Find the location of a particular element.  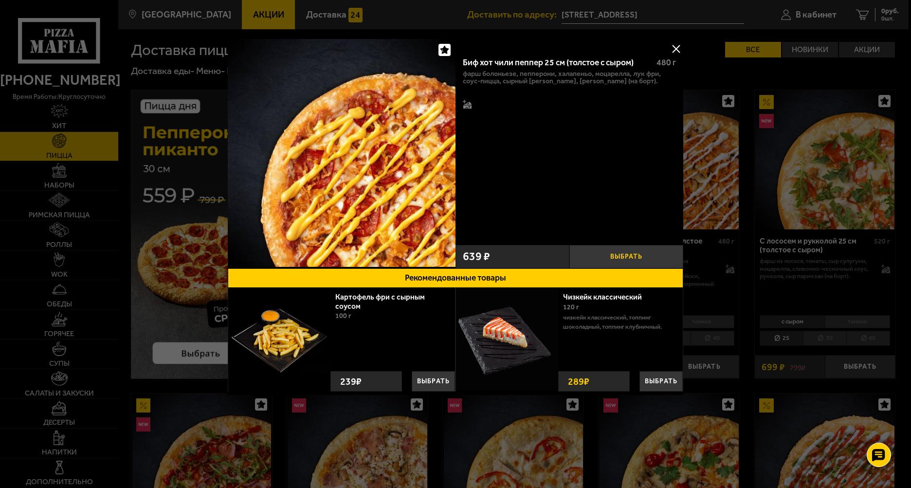

a: Чизкейк классический is located at coordinates (608, 297).